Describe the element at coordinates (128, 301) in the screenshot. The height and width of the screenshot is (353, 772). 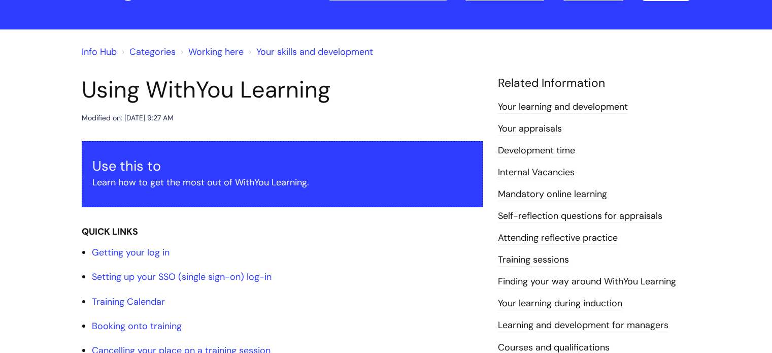
I see `a: Training Calendar` at that location.